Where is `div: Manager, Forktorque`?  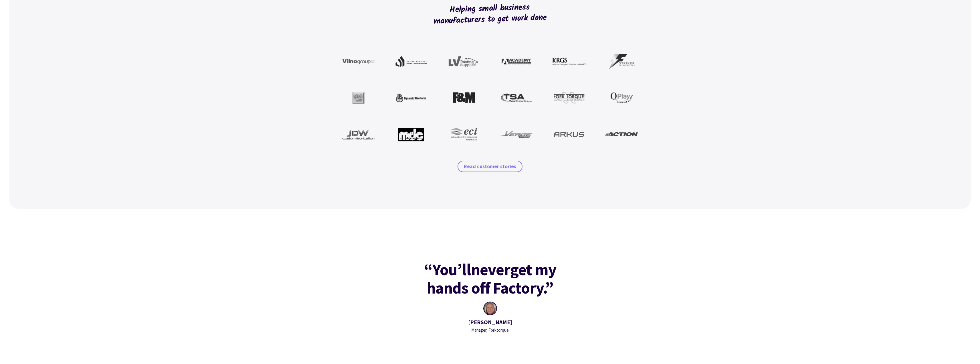 div: Manager, Forktorque is located at coordinates (490, 330).